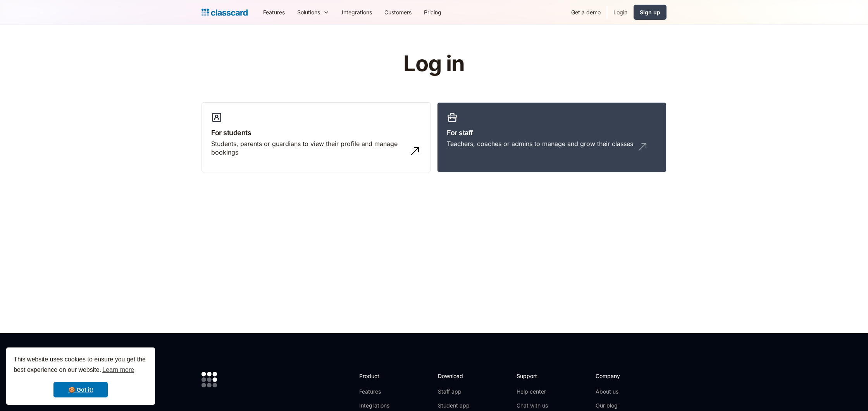  I want to click on a: For staffTeachers, coaches or admins to manage and grow their classes, so click(551, 138).